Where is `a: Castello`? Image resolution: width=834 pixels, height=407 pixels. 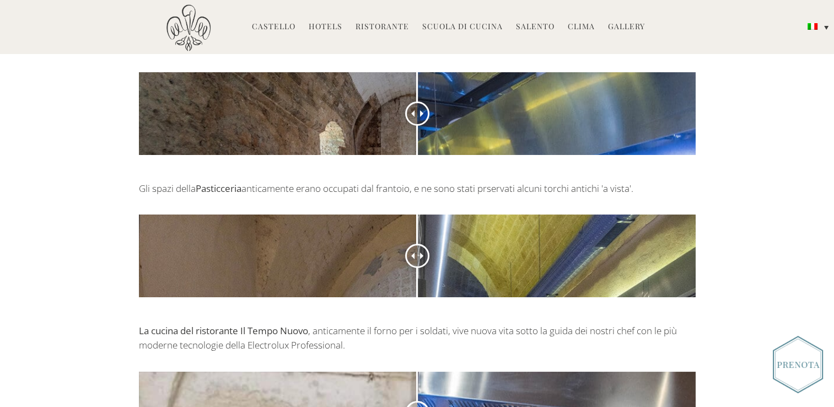 a: Castello is located at coordinates (273, 27).